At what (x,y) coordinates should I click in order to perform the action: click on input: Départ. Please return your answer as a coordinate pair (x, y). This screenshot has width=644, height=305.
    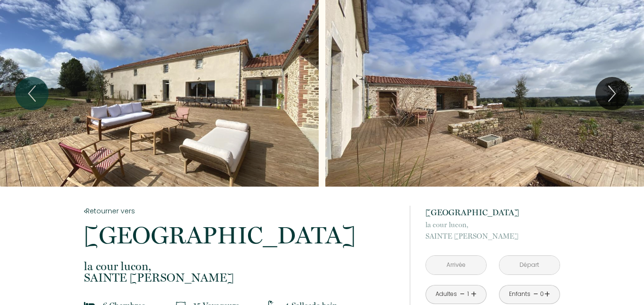
    Looking at the image, I should click on (530, 265).